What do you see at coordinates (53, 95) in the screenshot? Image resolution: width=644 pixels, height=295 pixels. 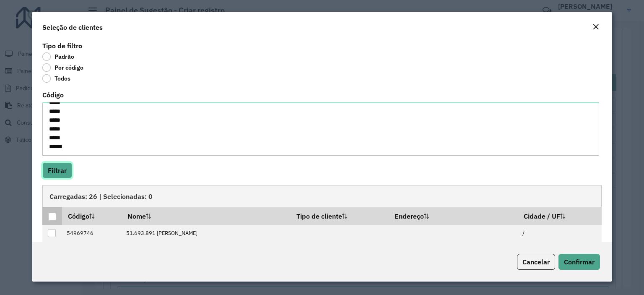 I see `label: Código` at bounding box center [53, 95].